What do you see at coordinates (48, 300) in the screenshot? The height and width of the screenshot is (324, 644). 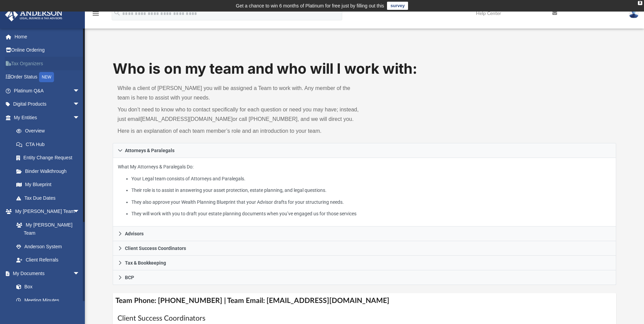 I see `a: Meeting Minutes` at bounding box center [48, 300].